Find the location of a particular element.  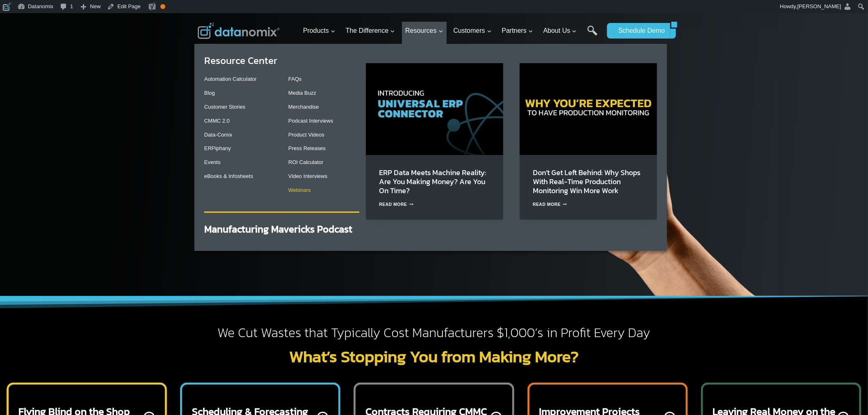

span: The Difference is located at coordinates (371, 31).